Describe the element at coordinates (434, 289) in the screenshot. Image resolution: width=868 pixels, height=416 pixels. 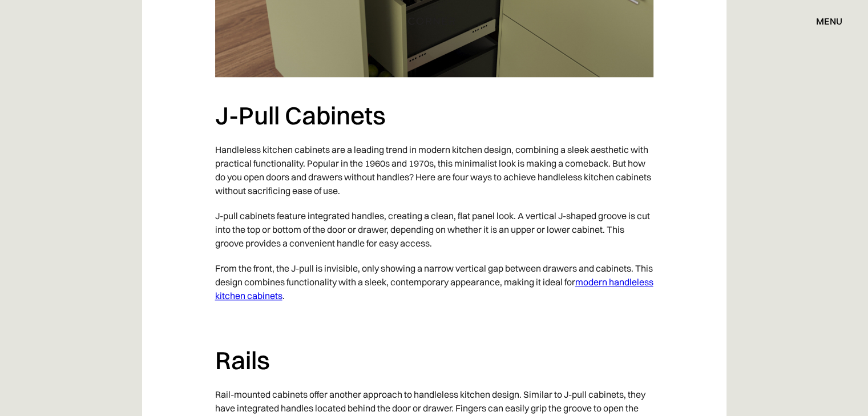
I see `a: modern handleless kitchen cabinets` at that location.